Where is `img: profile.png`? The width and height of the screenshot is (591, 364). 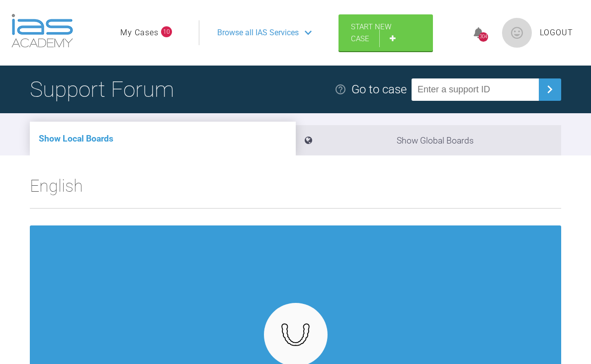
img: profile.png is located at coordinates (517, 33).